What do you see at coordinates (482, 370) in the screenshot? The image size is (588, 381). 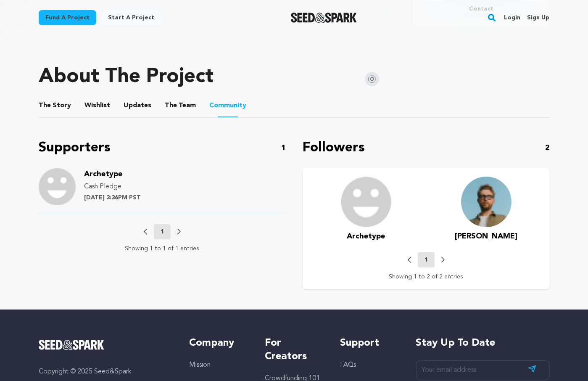 I see `input: Your email address` at bounding box center [482, 370].